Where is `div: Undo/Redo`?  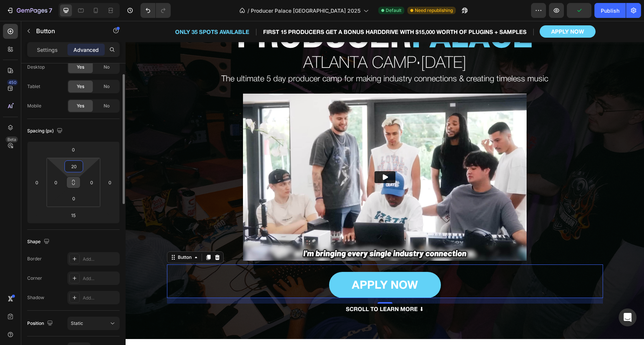 div: Undo/Redo is located at coordinates (155, 10).